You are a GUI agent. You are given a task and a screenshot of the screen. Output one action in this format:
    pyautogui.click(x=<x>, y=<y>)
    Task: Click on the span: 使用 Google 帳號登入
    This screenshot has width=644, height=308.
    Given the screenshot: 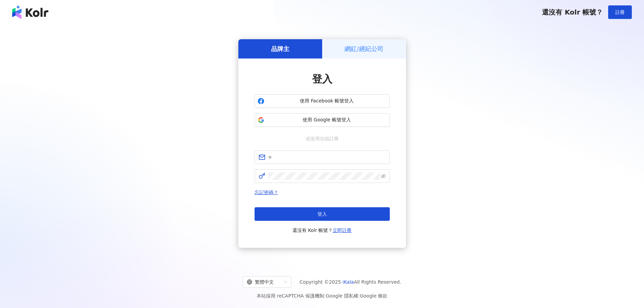 What is the action you would take?
    pyautogui.click(x=327, y=120)
    